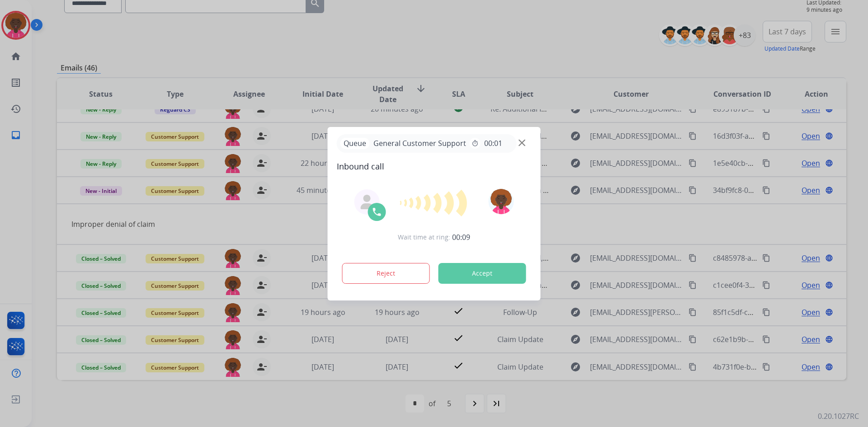  I want to click on button: Accept, so click(482, 274).